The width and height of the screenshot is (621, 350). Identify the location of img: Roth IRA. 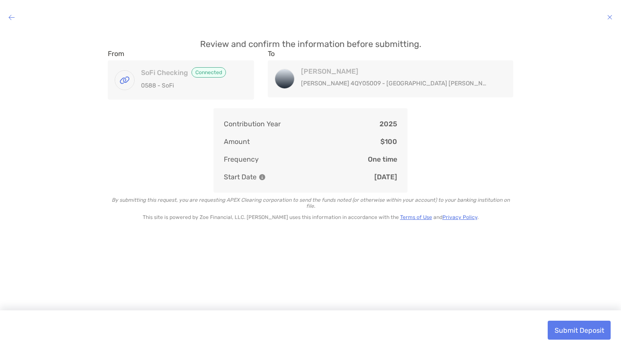
(285, 79).